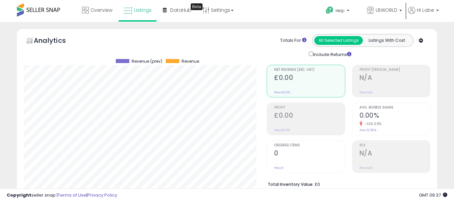 The image size is (454, 202). I want to click on a: Terms of Use, so click(72, 195).